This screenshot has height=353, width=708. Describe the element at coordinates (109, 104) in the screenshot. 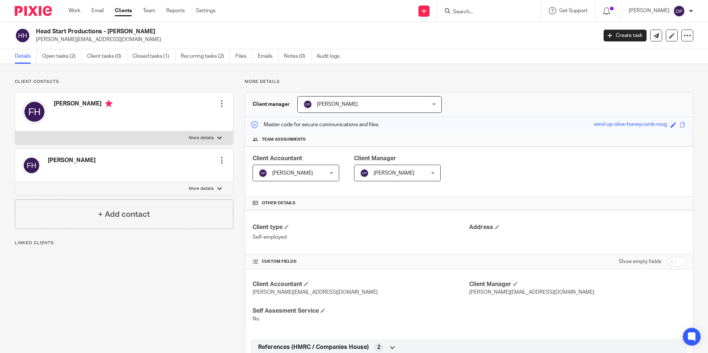

I see `i: Primary` at that location.